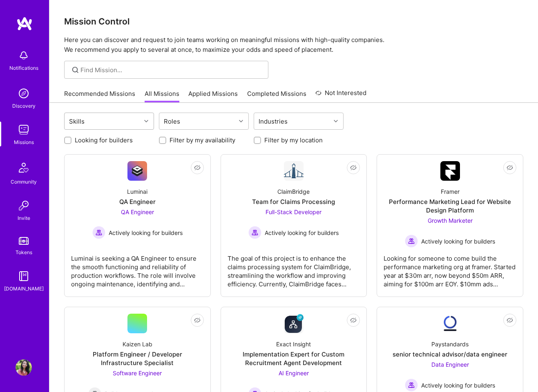 The image size is (538, 392). I want to click on a: Company LogoClaimBridgeTeam for Claims ProcessingFull-Stack Developer Actively looking for builde..., so click(294, 226).